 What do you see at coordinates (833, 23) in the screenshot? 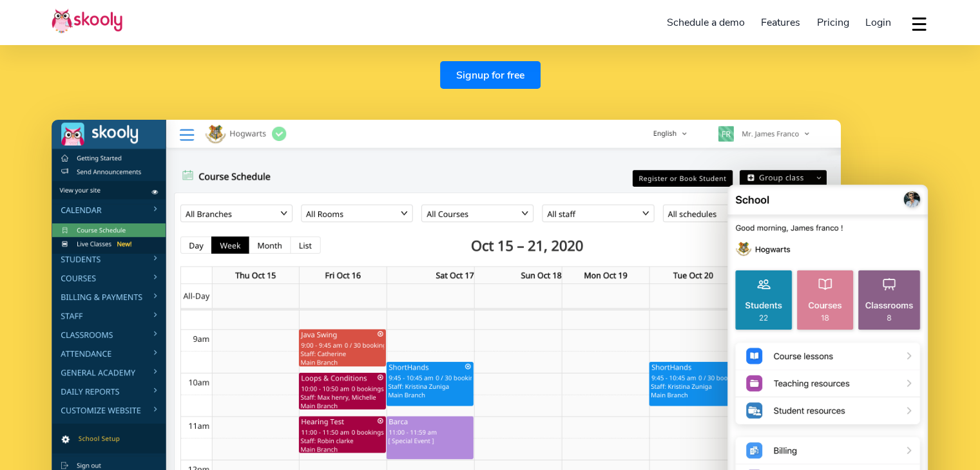
I see `a: Pricing` at bounding box center [833, 23].